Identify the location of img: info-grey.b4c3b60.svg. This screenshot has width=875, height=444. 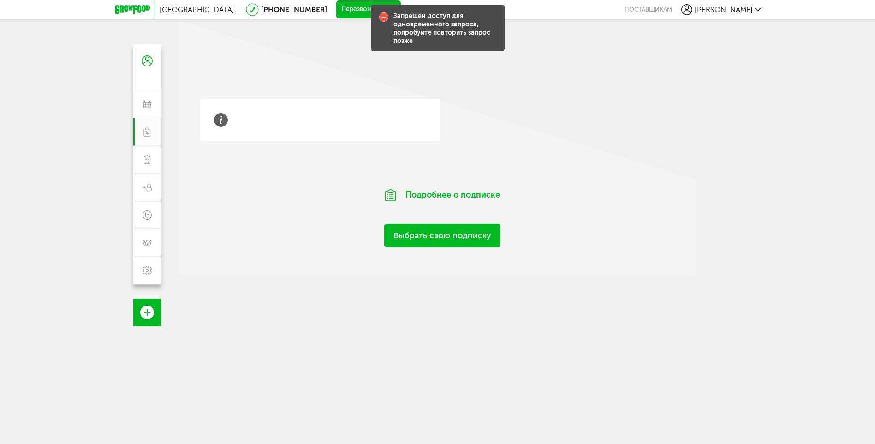
(221, 120).